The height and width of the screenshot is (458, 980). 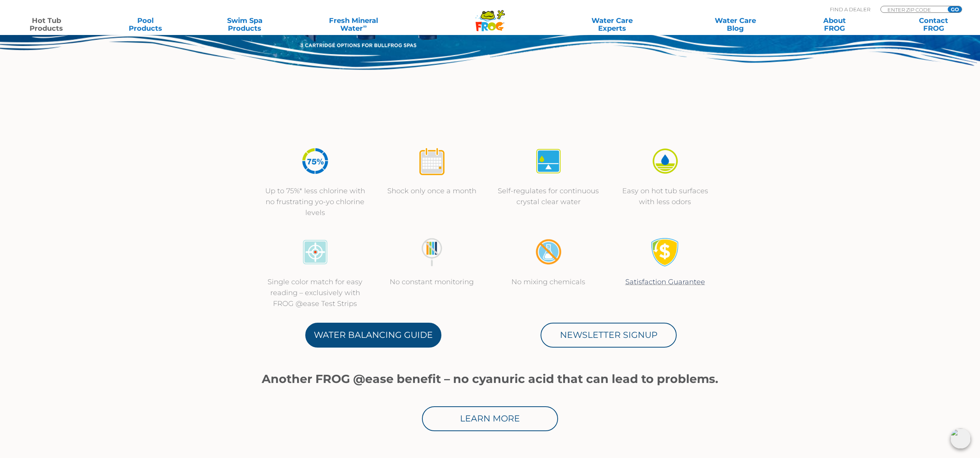 I want to click on p: Self-regulates for continuous crystal clear water, so click(x=549, y=196).